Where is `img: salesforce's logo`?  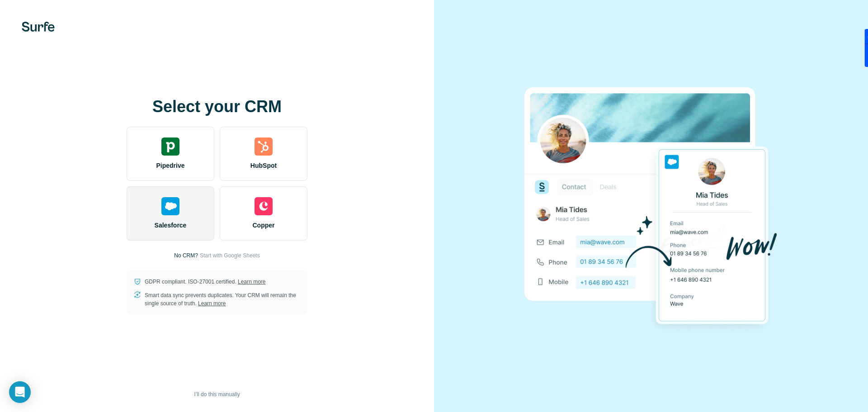
img: salesforce's logo is located at coordinates (170, 206).